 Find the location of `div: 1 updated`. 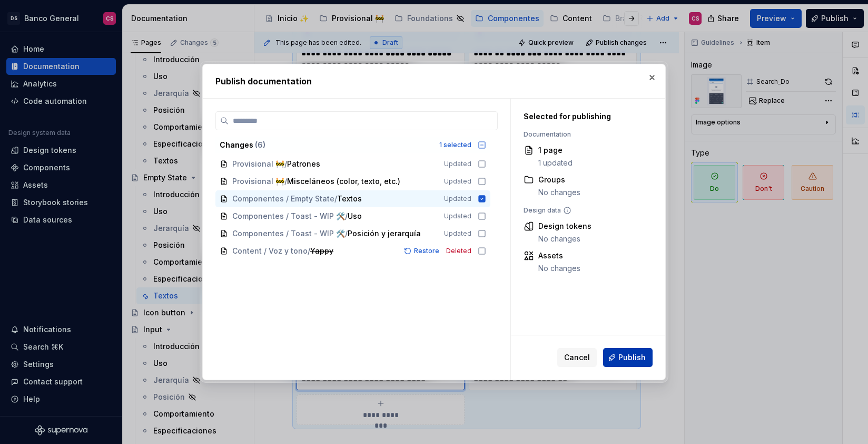

div: 1 updated is located at coordinates (555, 163).